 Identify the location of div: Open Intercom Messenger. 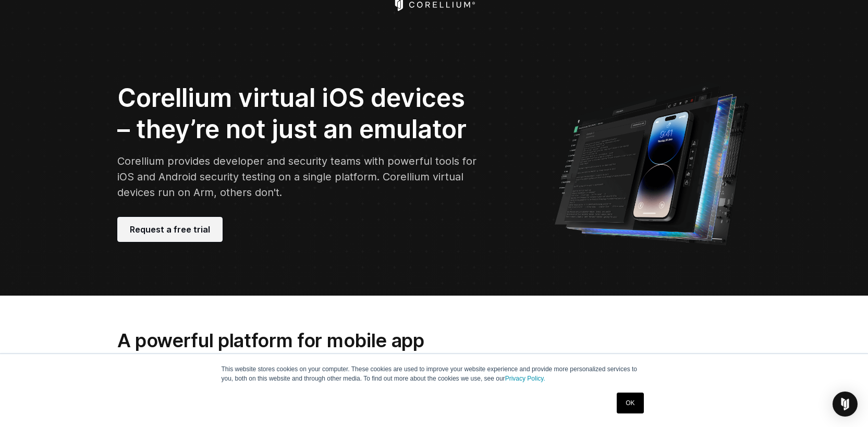
(845, 404).